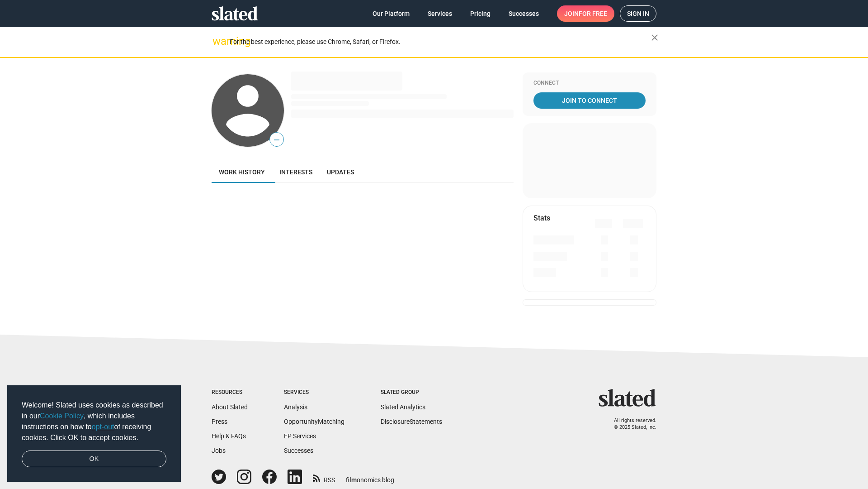 This screenshot has width=868, height=489. What do you see at coordinates (638, 14) in the screenshot?
I see `a: Sign in` at bounding box center [638, 14].